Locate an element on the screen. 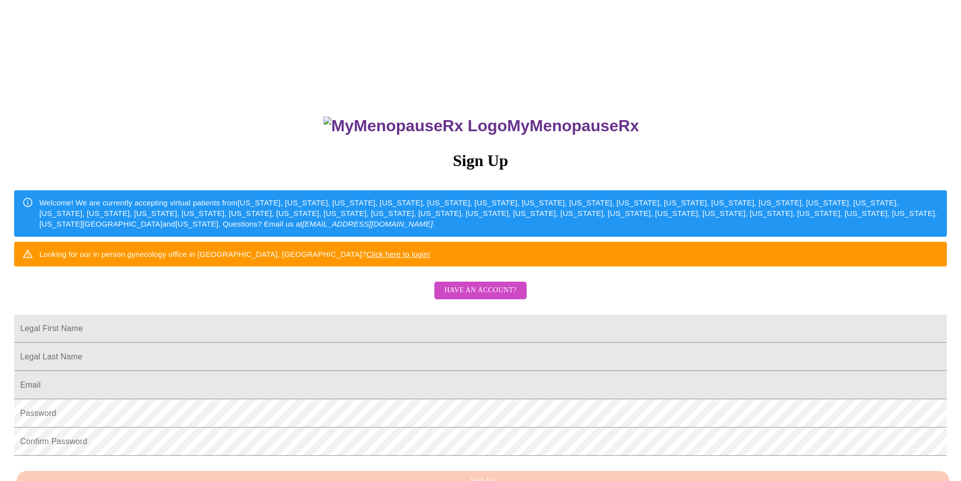  a: Click here to login! is located at coordinates (398, 254).